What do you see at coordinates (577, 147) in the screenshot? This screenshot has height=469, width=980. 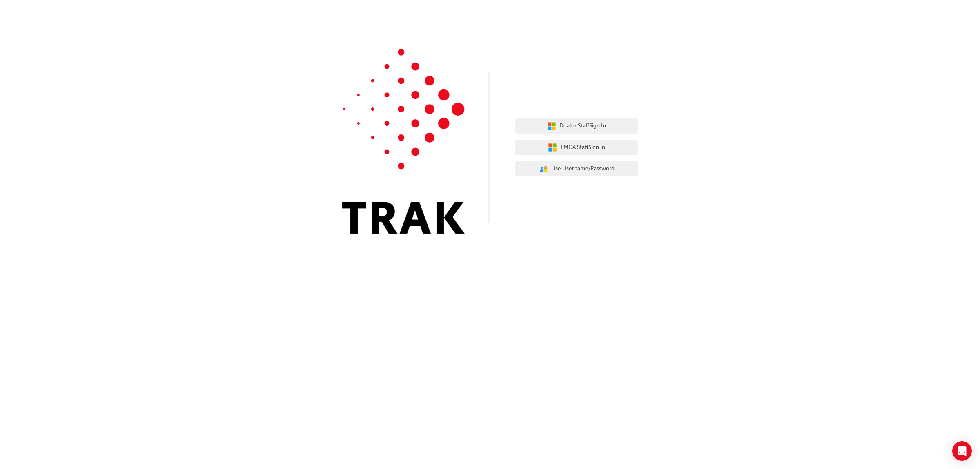 I see `button: TMCA StaffSign In` at bounding box center [577, 147].